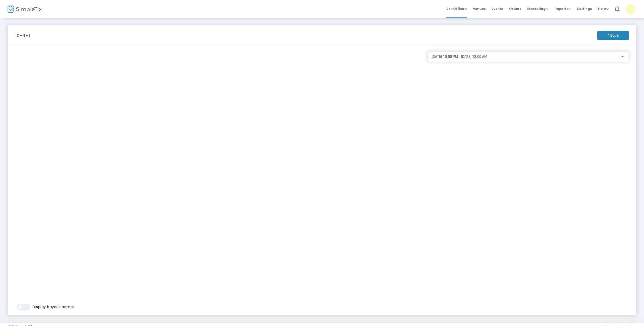  What do you see at coordinates (457, 9) in the screenshot?
I see `span: Box Office` at bounding box center [457, 9].